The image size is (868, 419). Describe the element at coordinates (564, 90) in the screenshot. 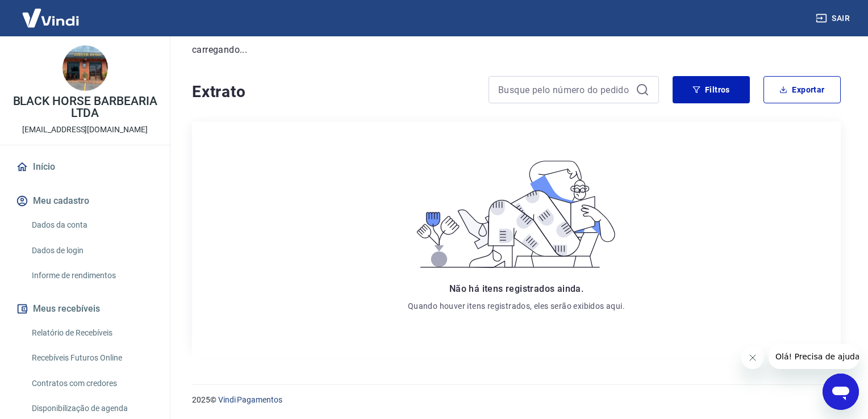

I see `input: Busque pelo número do pedido` at that location.